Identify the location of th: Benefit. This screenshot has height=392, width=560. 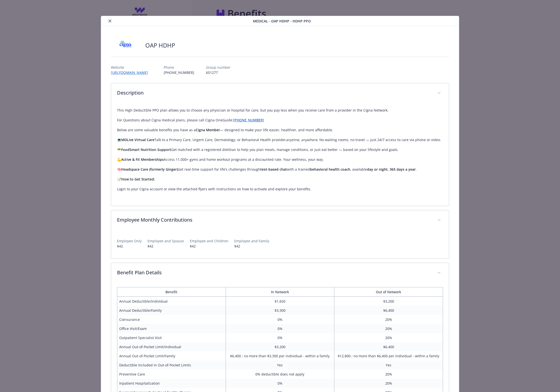
(172, 292).